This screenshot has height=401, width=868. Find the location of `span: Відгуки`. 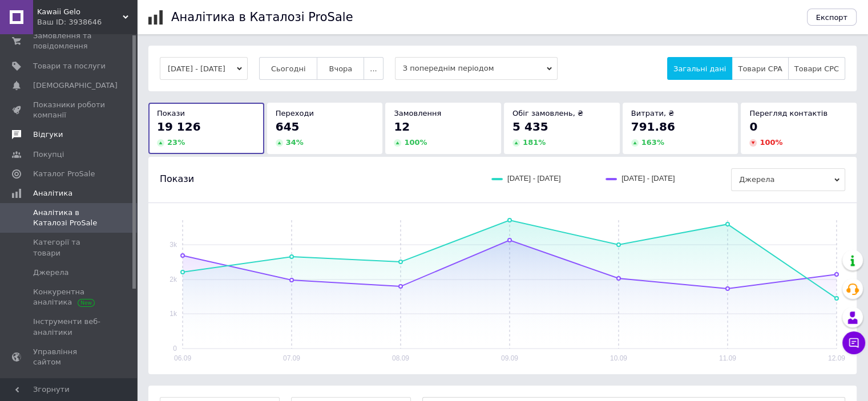

span: Відгуки is located at coordinates (48, 135).